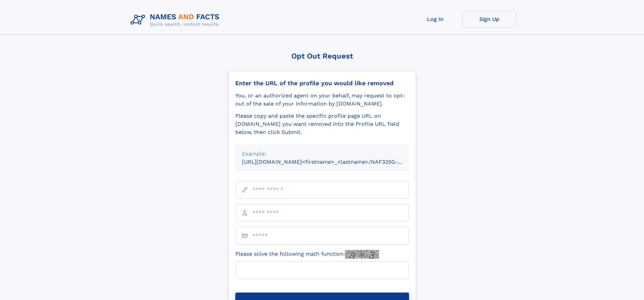  What do you see at coordinates (322, 56) in the screenshot?
I see `div: Opt Out Request` at bounding box center [322, 56].